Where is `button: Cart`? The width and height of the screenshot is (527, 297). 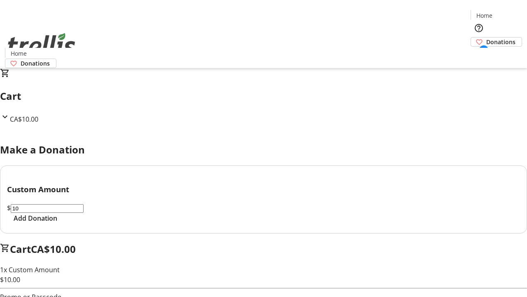
button: Cart is located at coordinates (479, 55).